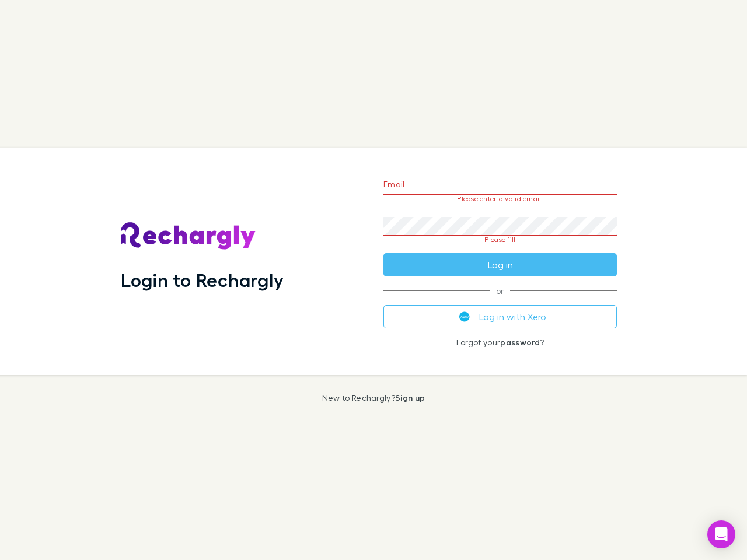 The height and width of the screenshot is (560, 747). Describe the element at coordinates (500, 240) in the screenshot. I see `p: Please fill` at that location.